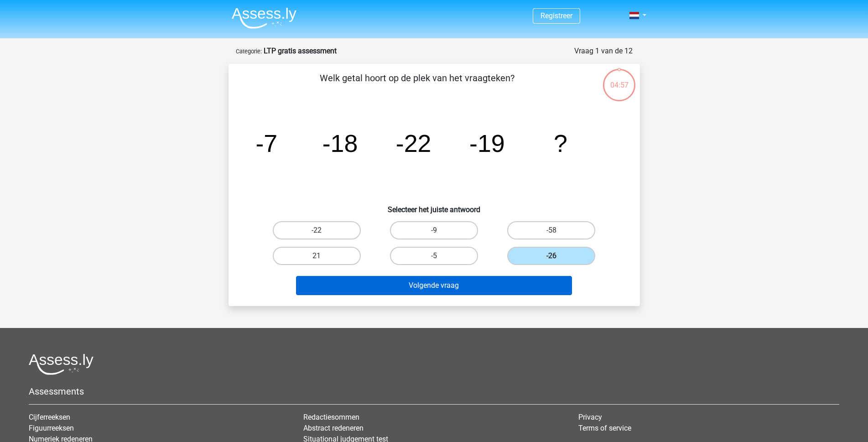 The image size is (868, 442). Describe the element at coordinates (434, 206) in the screenshot. I see `h6: Selecteer het juiste antwoord` at that location.